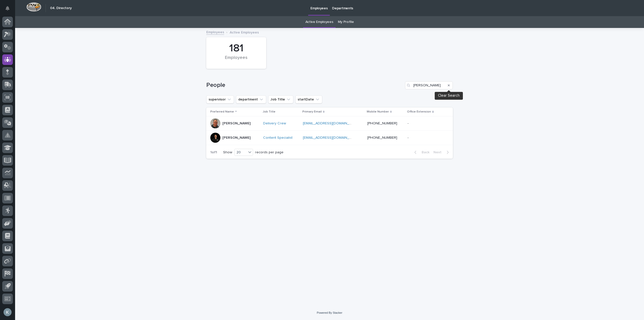 The height and width of the screenshot is (320, 644). Describe the element at coordinates (304, 85) in the screenshot. I see `h1: People` at that location.